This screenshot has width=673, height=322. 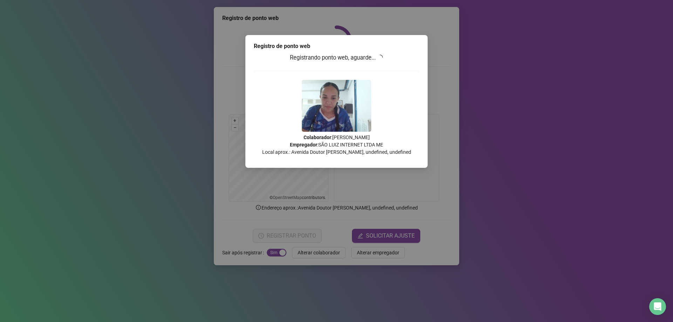 What do you see at coordinates (658, 307) in the screenshot?
I see `div: Open Intercom Messenger` at bounding box center [658, 307].